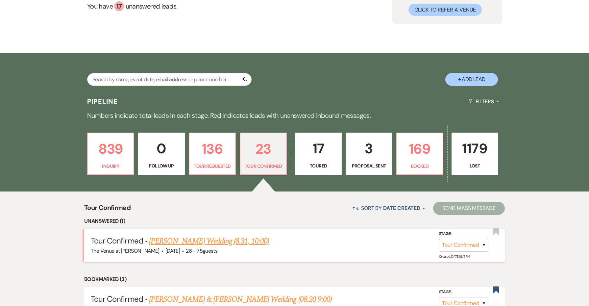 The image size is (589, 306). What do you see at coordinates (419, 149) in the screenshot?
I see `p: 169` at bounding box center [419, 149].